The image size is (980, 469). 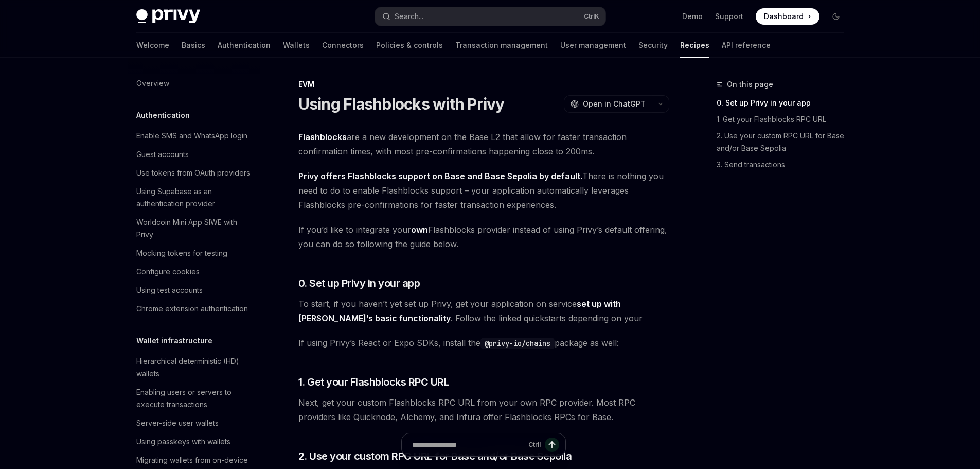 What do you see at coordinates (483, 410) in the screenshot?
I see `span: Next, get your custom Flashblocks RPC URL from your own RPC provider. Most RPC providers like Qui...` at bounding box center [483, 410].